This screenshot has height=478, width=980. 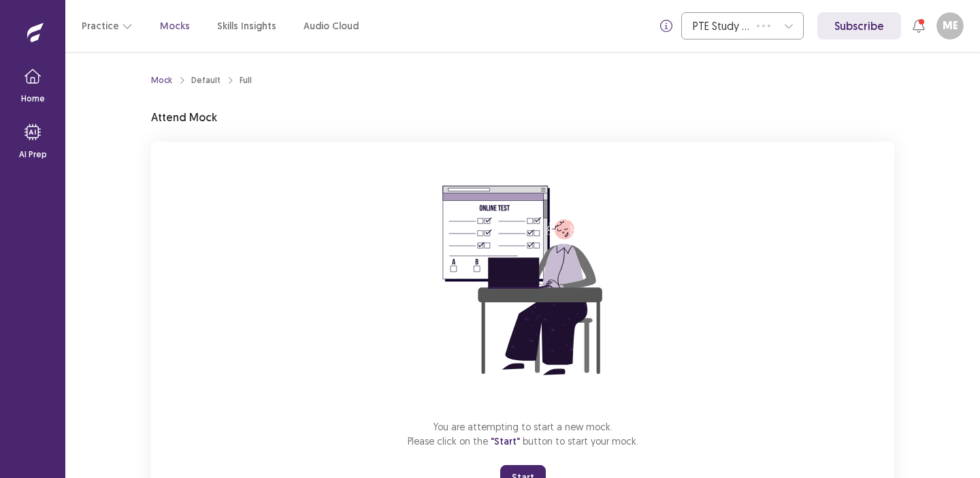 I want to click on a: Mocks, so click(x=175, y=26).